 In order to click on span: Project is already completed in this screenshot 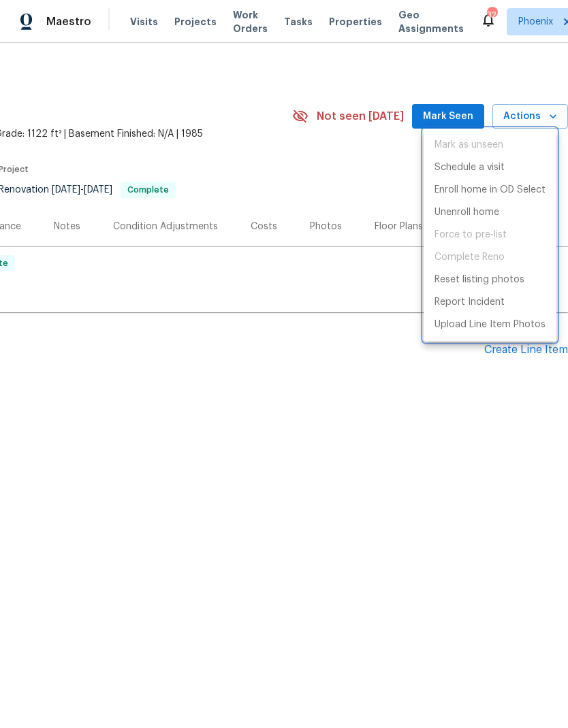, I will do `click(489, 257)`.